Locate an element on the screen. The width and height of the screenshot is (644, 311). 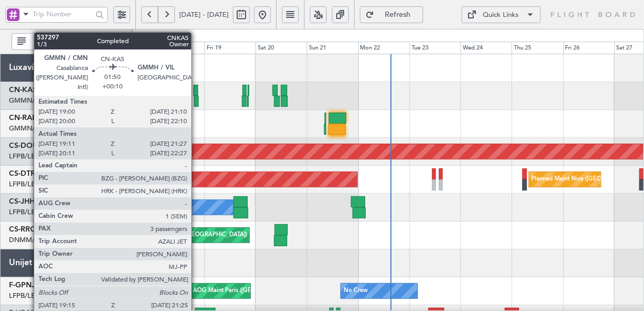
a: CN-RAKGlobal 6000 is located at coordinates (44, 118).